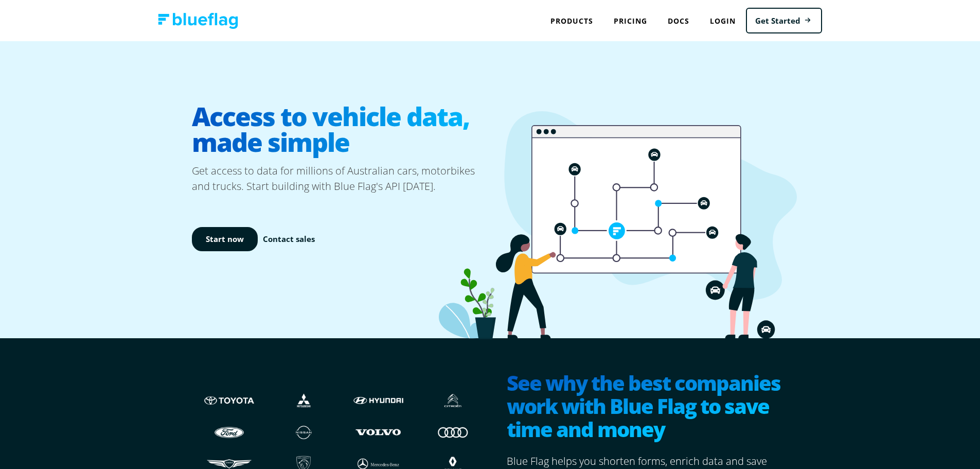 This screenshot has height=469, width=980. What do you see at coordinates (378, 432) in the screenshot?
I see `img: Volvo logo` at bounding box center [378, 432].